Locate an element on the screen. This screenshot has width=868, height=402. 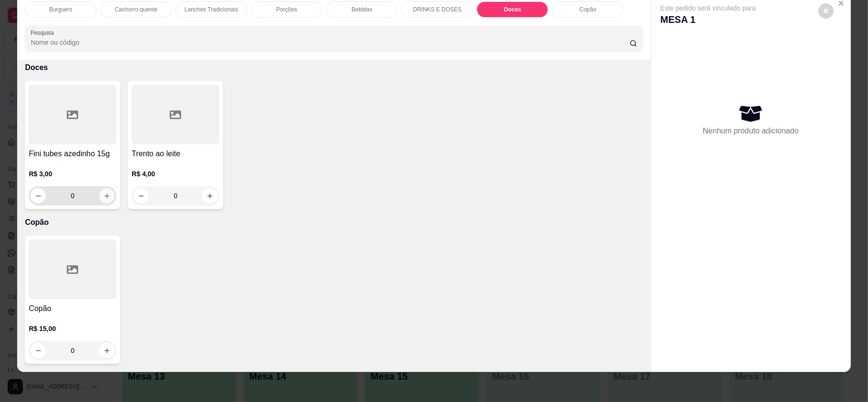
p: Cachorro quente is located at coordinates (136, 10).